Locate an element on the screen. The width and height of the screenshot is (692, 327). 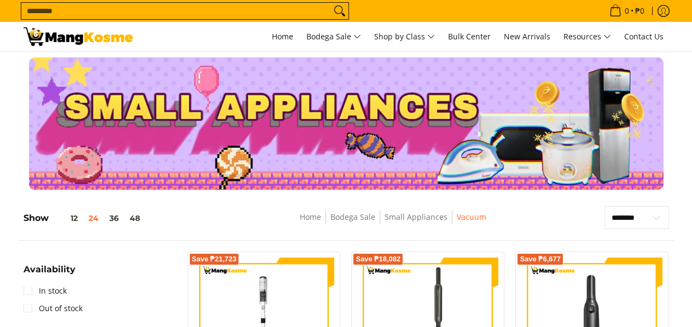
span: Save ₱18,082 is located at coordinates (378, 259).